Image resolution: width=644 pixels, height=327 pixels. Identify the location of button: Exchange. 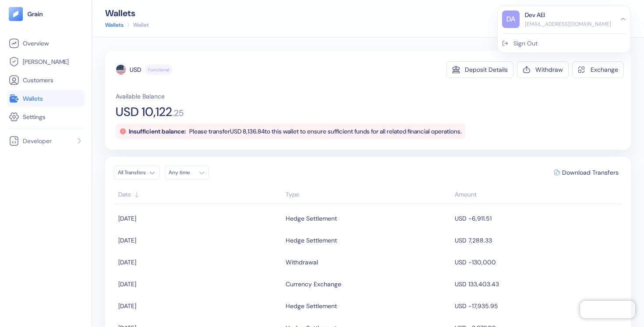
(598, 70).